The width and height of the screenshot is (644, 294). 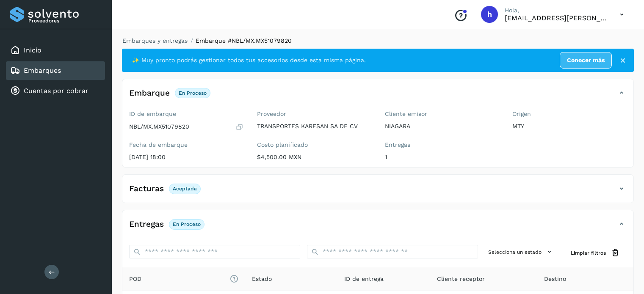 I want to click on p: hpichardo@karesan.com.mx, so click(x=555, y=18).